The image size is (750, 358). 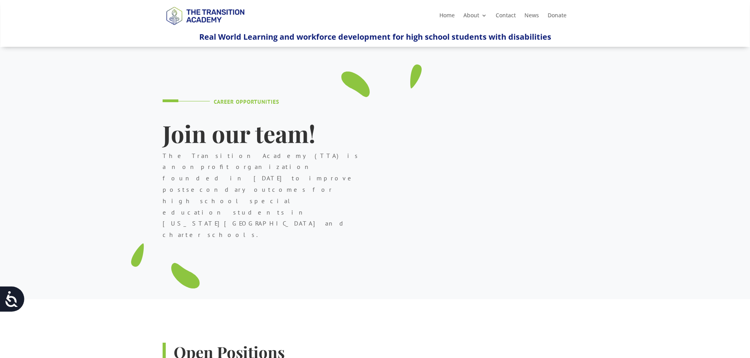 I want to click on a: Logo-Noticias, so click(x=205, y=27).